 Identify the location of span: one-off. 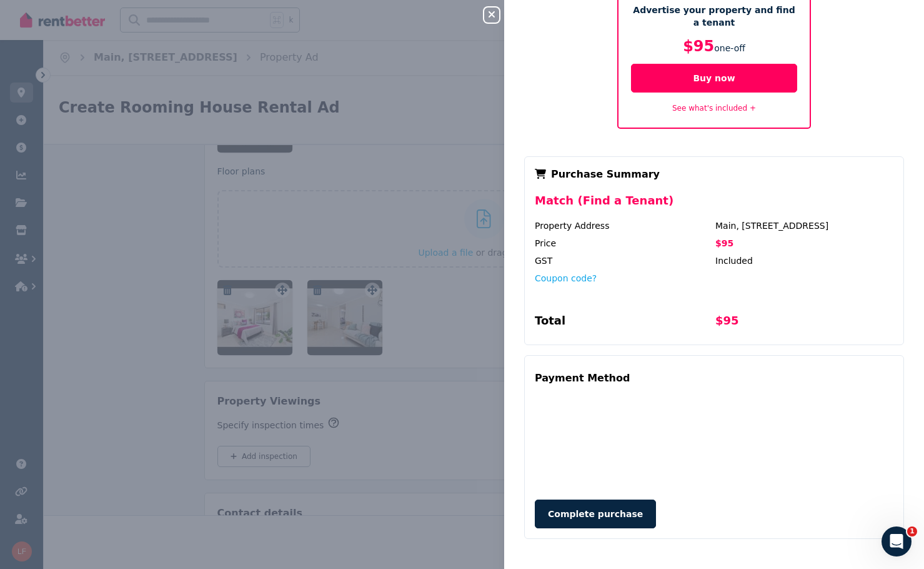
(730, 48).